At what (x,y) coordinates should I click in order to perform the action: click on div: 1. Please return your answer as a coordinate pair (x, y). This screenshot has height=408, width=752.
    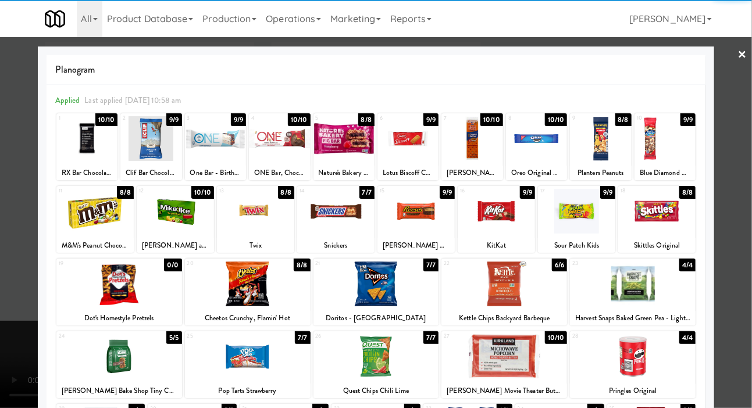
    Looking at the image, I should click on (73, 118).